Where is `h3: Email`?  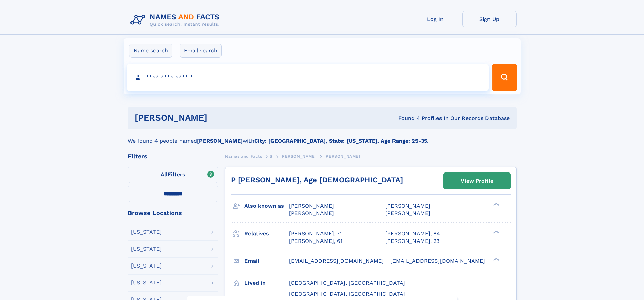 h3: Email is located at coordinates (267, 261).